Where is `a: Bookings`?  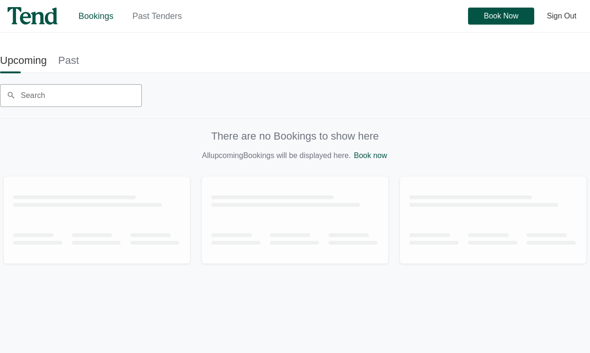
a: Bookings is located at coordinates (96, 16).